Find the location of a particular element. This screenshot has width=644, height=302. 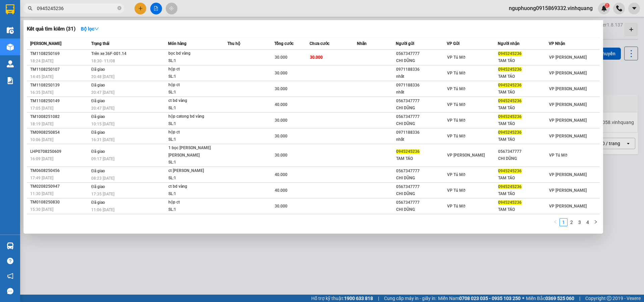

span: message is located at coordinates (10, 291).